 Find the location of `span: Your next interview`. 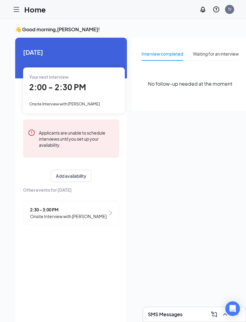

span: Your next interview is located at coordinates (49, 77).